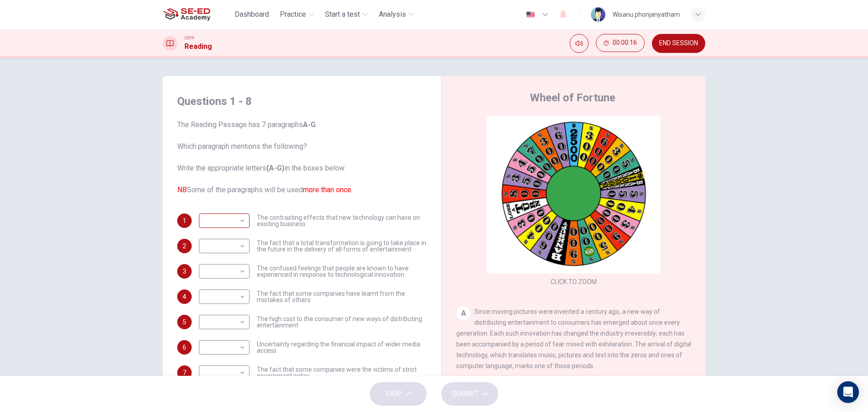 This screenshot has width=868, height=412. What do you see at coordinates (572, 97) in the screenshot?
I see `h4: Wheel of Fortune` at bounding box center [572, 97].